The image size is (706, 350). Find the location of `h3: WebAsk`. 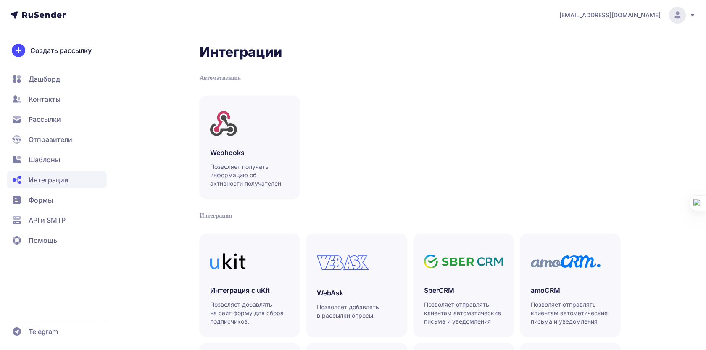

h3: WebAsk is located at coordinates (357, 293).